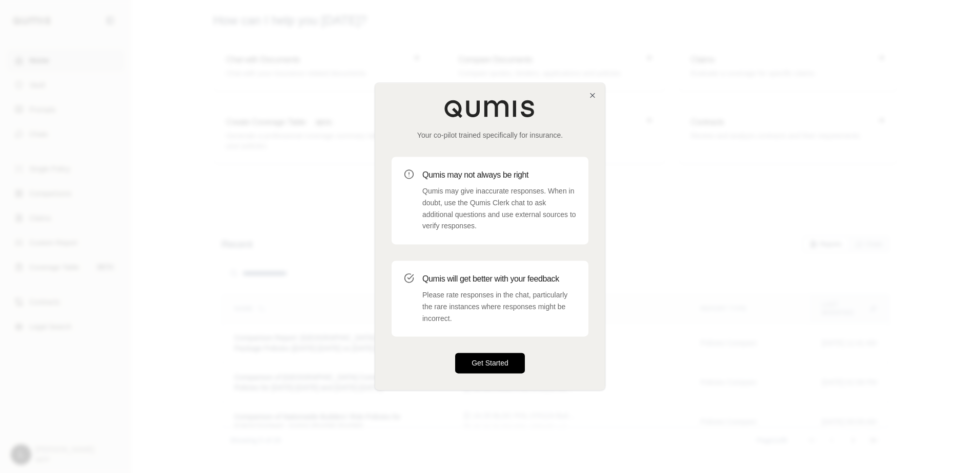  Describe the element at coordinates (499, 307) in the screenshot. I see `p: Please rate responses in the chat, particularly the rare instances where responses might be incor...` at that location.